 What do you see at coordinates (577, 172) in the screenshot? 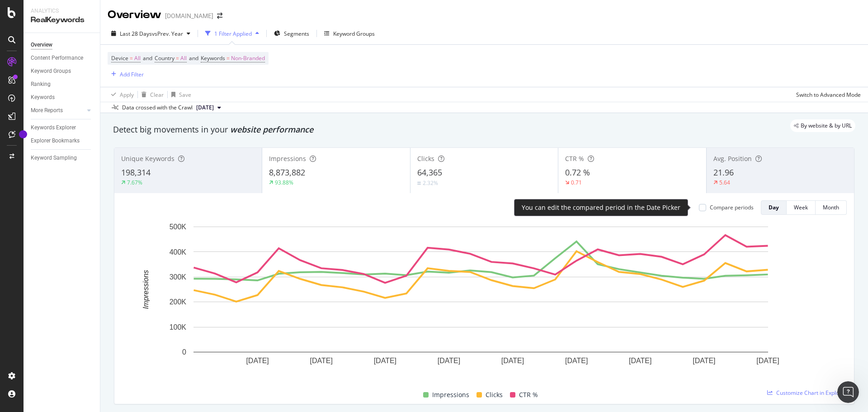
I see `span: 0.72 %` at bounding box center [577, 172].